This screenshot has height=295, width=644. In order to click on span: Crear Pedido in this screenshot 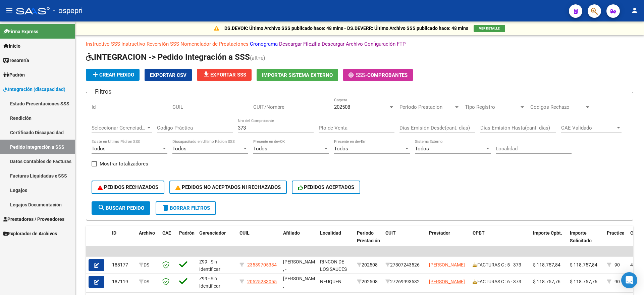, I will do `click(113, 75)`.